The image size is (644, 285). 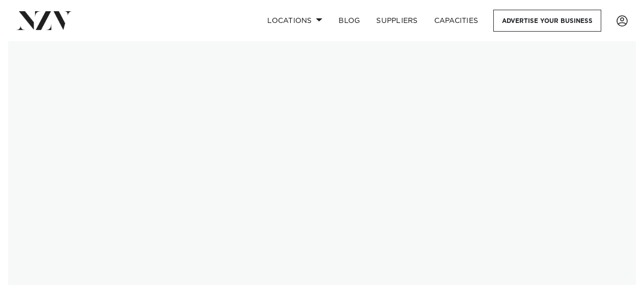 I want to click on a: SUPPLIERS, so click(x=396, y=21).